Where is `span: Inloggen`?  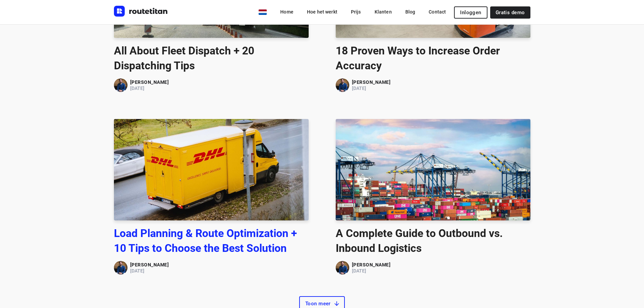
span: Inloggen is located at coordinates (471, 12).